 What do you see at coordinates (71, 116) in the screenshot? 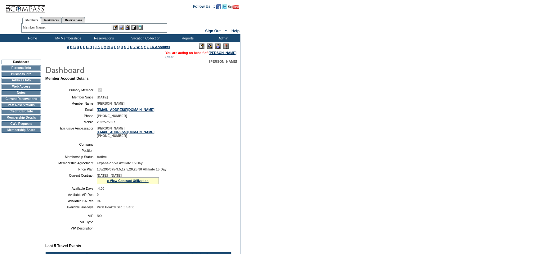
I see `td: Phone:` at bounding box center [71, 116].